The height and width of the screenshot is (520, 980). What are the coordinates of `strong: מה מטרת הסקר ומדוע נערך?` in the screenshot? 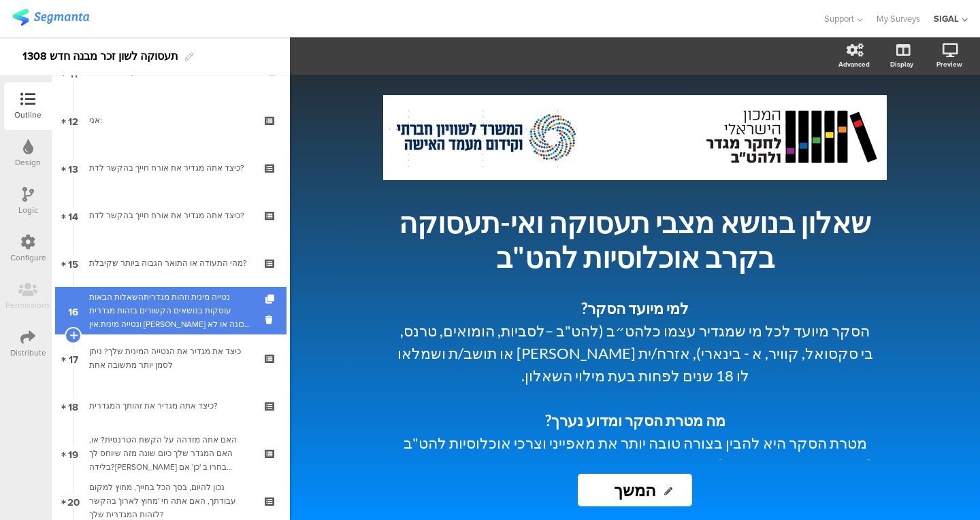 It's located at (635, 420).